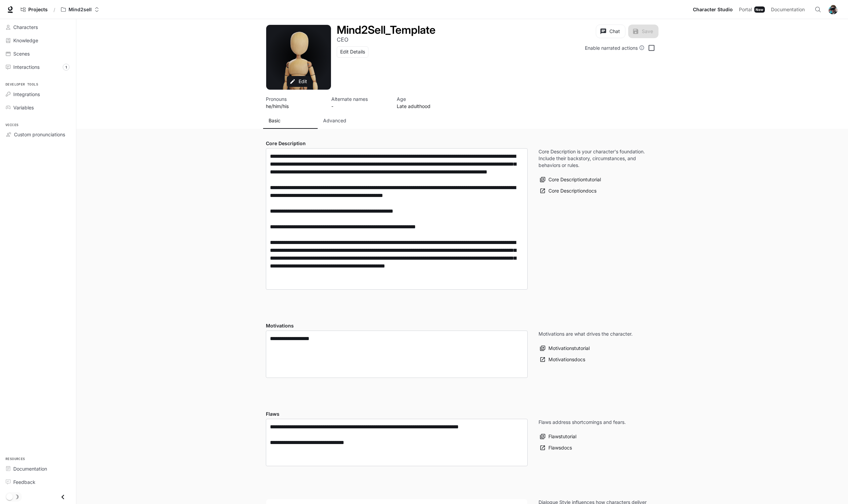 This screenshot has width=848, height=504. I want to click on a: Motivationsdocs, so click(563, 359).